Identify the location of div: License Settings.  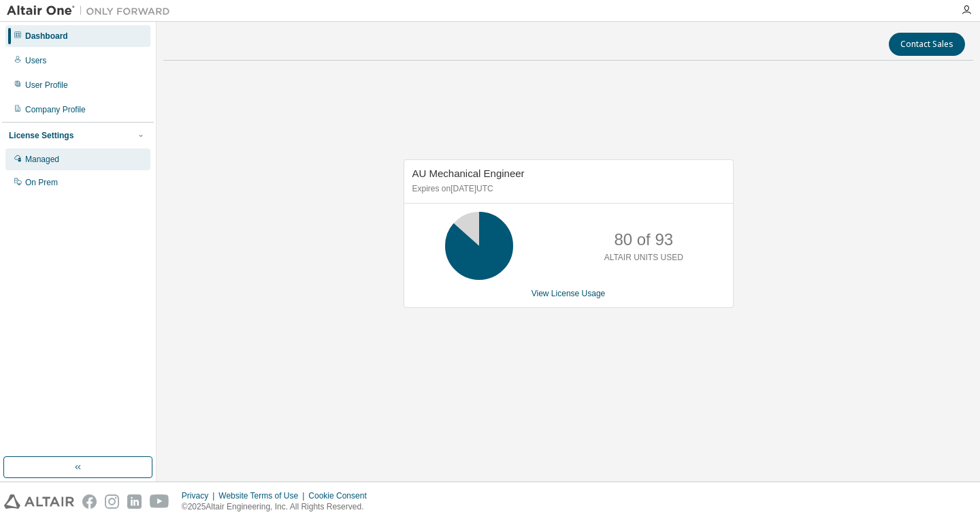
(41, 136).